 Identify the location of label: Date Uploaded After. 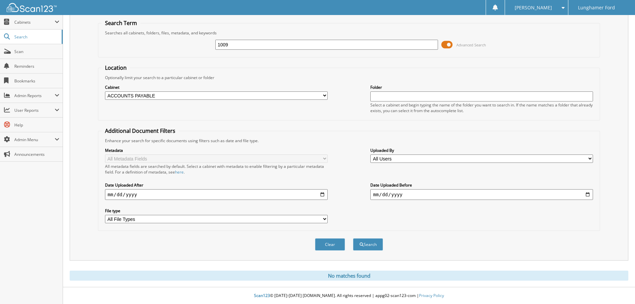
(216, 185).